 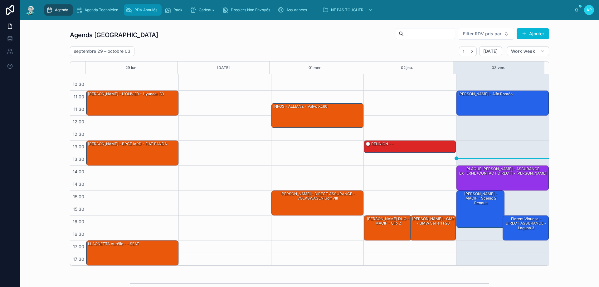 What do you see at coordinates (78, 234) in the screenshot?
I see `span: 16:30` at bounding box center [78, 234].